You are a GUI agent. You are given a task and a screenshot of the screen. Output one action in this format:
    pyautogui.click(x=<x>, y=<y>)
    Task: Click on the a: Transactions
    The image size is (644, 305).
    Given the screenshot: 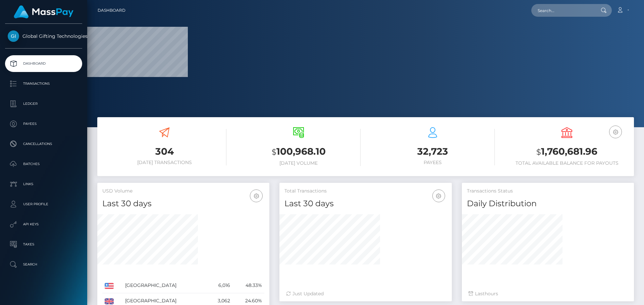 What is the action you would take?
    pyautogui.click(x=43, y=83)
    